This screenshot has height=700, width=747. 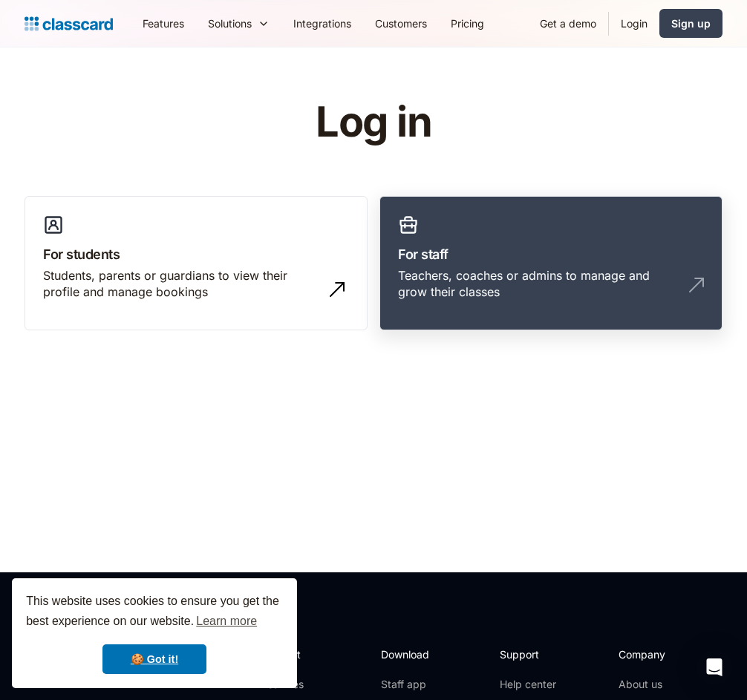 I want to click on a: Integrations, so click(x=322, y=23).